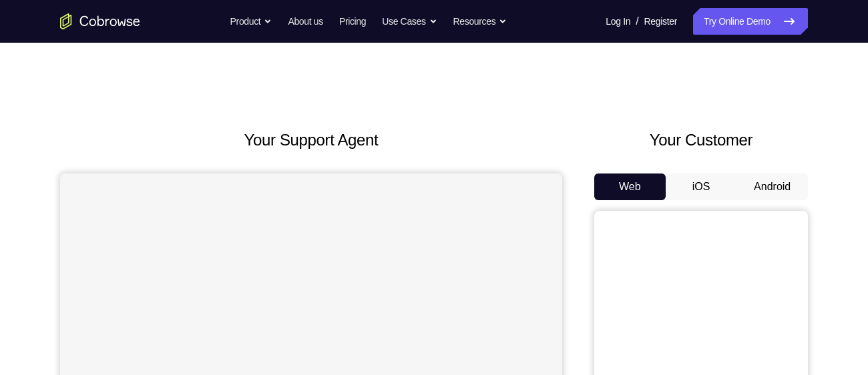  What do you see at coordinates (410, 21) in the screenshot?
I see `button: Use Cases` at bounding box center [410, 21].